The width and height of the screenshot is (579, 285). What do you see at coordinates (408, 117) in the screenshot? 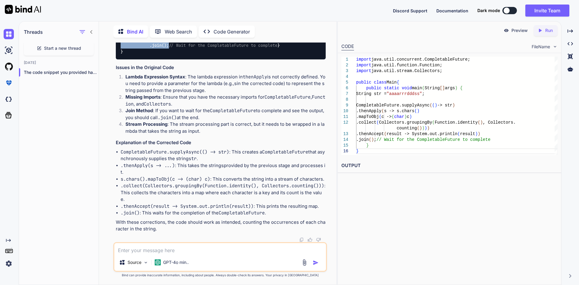
I see `span: c` at bounding box center [408, 117].